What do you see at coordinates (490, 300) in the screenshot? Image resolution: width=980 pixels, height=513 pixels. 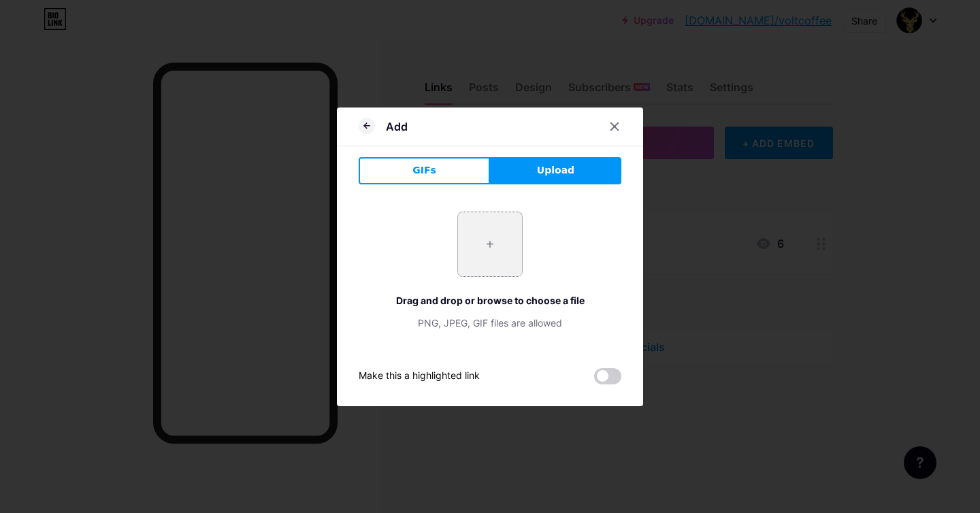 I see `div: Drag and drop or browse to choose a file` at bounding box center [490, 300].